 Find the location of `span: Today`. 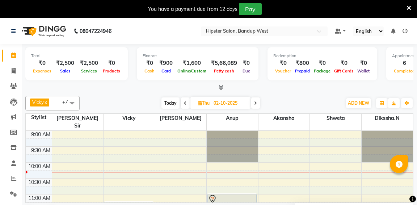

span: Today is located at coordinates (170, 103).